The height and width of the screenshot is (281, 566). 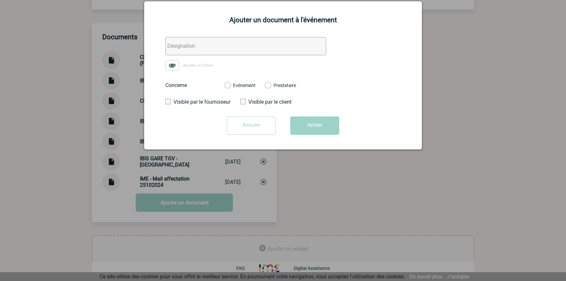 What do you see at coordinates (315, 125) in the screenshot?
I see `button: Valider` at bounding box center [315, 125].